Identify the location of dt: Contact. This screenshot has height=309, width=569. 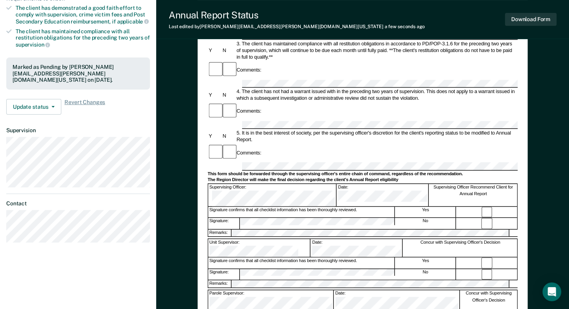
(78, 203).